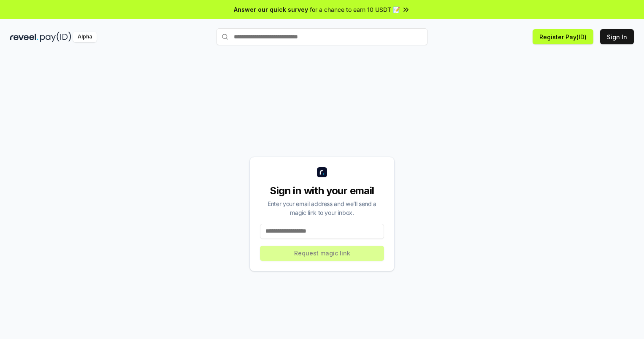  I want to click on div: Alpha, so click(85, 37).